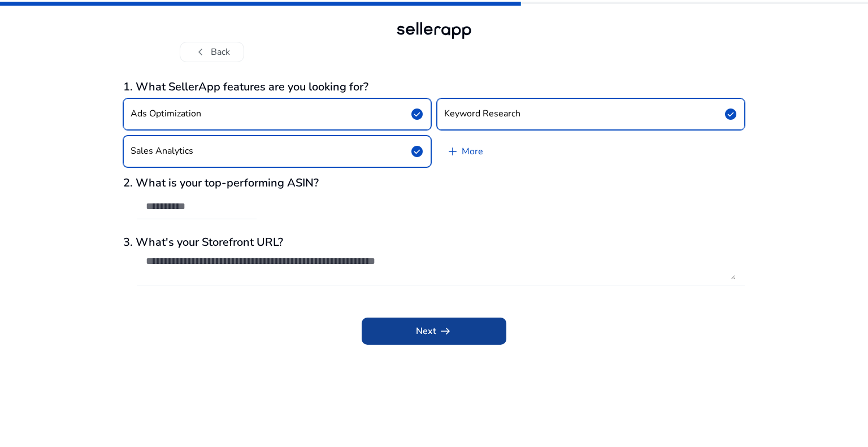  I want to click on h4: Keyword Research, so click(482, 113).